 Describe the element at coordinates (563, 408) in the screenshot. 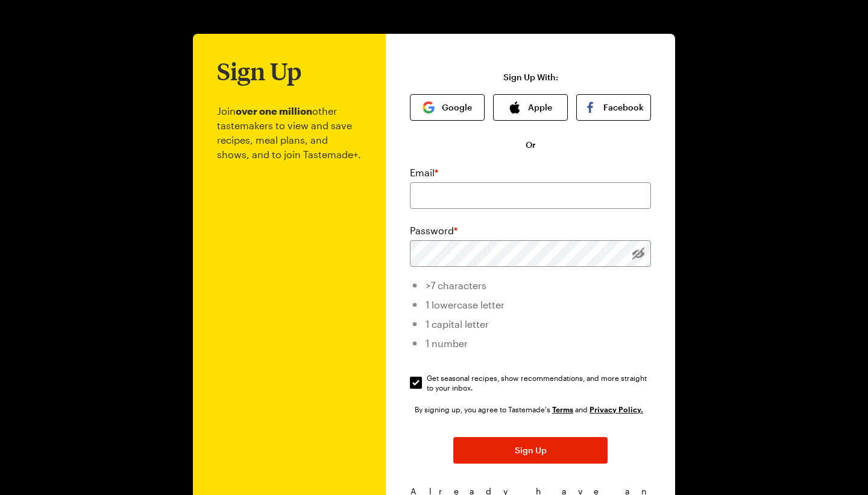

I see `a: Tastemade Terms of Service` at that location.